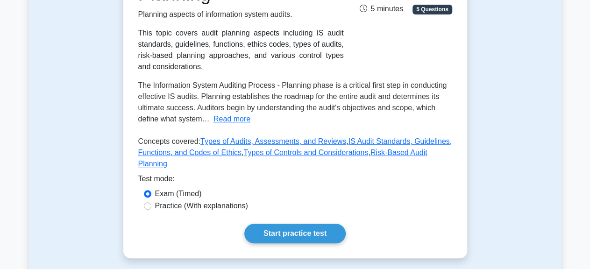  Describe the element at coordinates (273, 141) in the screenshot. I see `a: Types of Audits, Assessments, and Reviews` at that location.